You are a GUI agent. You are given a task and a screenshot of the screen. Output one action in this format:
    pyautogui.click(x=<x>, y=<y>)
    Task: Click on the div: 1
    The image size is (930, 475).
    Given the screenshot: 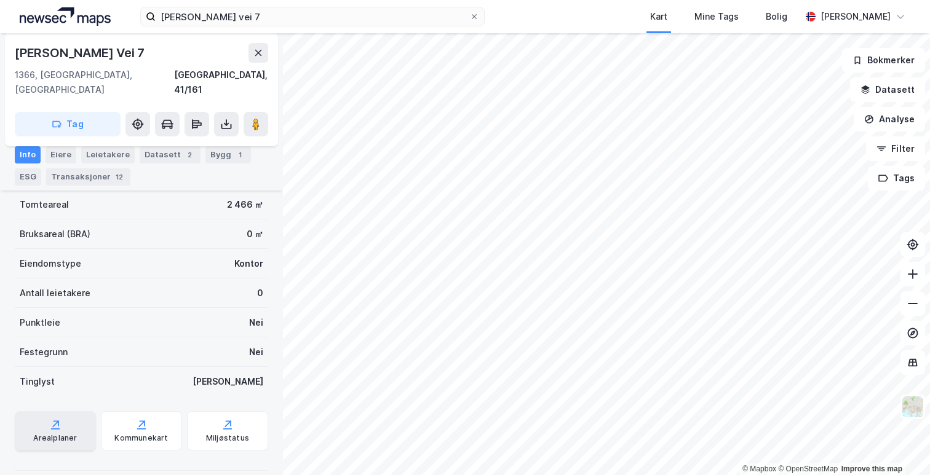 What is the action you would take?
    pyautogui.click(x=240, y=155)
    